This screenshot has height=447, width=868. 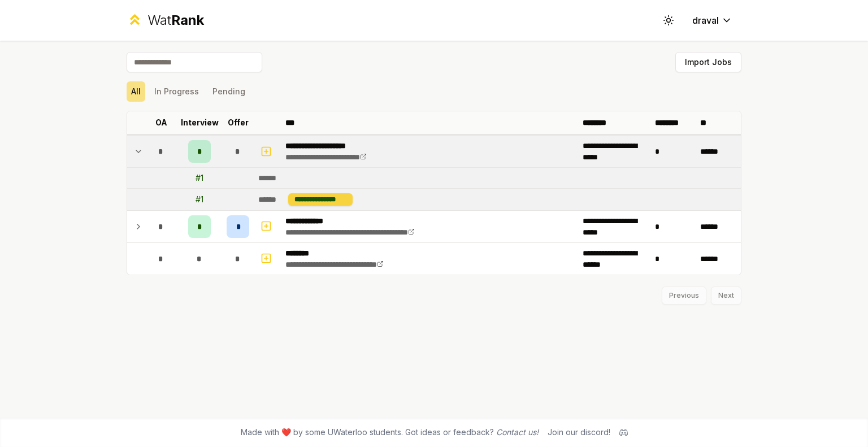 I want to click on button: In Progress, so click(x=177, y=92).